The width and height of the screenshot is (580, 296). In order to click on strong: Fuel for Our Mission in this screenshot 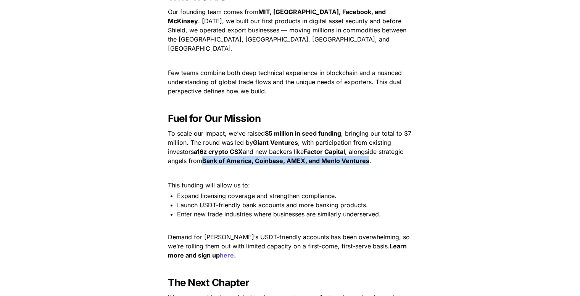, I will do `click(214, 118)`.